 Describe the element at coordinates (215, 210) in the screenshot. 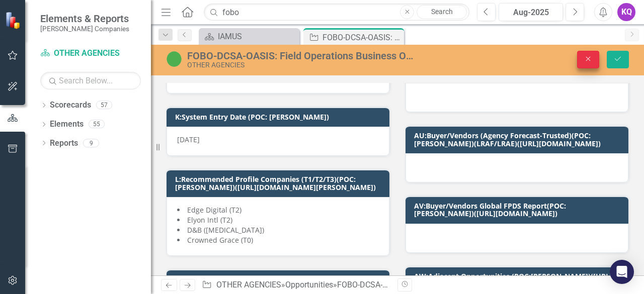

I see `span: Edge Digital (T2)` at that location.